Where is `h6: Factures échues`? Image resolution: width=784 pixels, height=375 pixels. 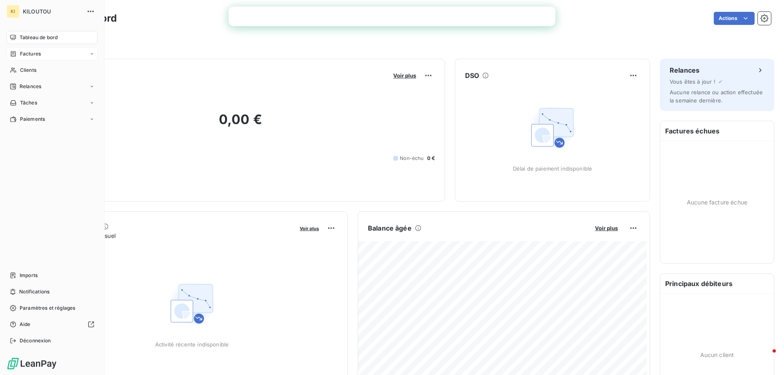 h6: Factures échues is located at coordinates (717, 131).